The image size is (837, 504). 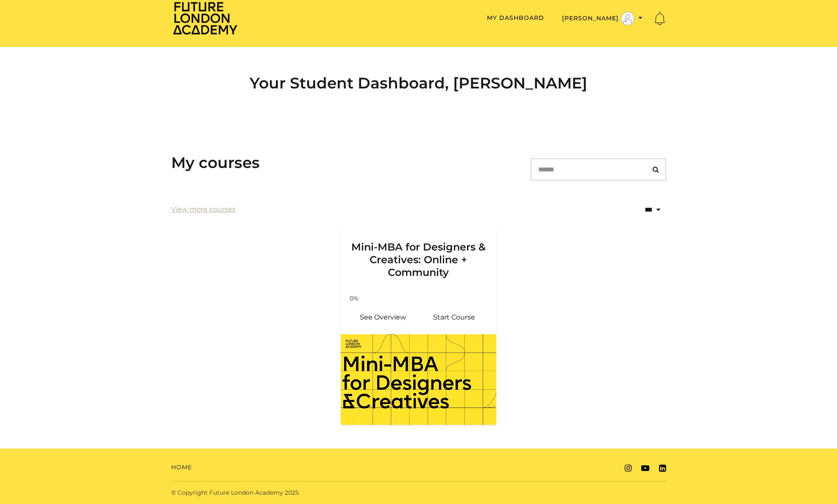 I want to click on img: Home Page, so click(x=205, y=18).